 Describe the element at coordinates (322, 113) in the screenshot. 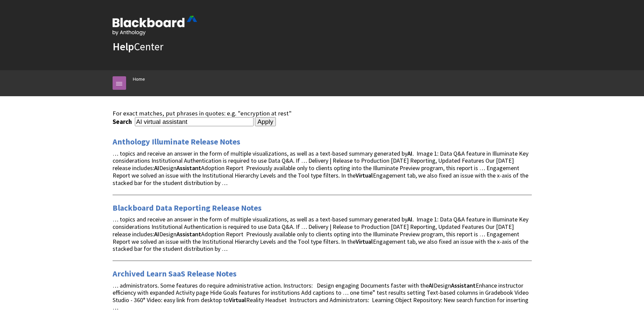

I see `div: For exact matches, put phrases in quotes: e.g. "encryption at rest"` at that location.